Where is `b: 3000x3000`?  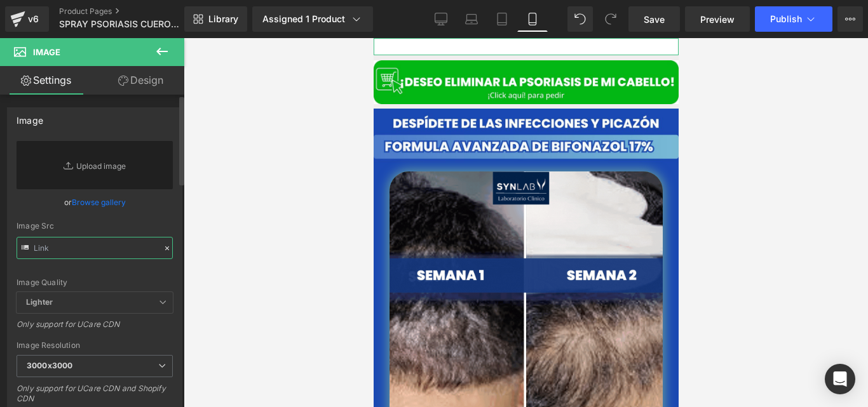
b: 3000x3000 is located at coordinates (49, 365).